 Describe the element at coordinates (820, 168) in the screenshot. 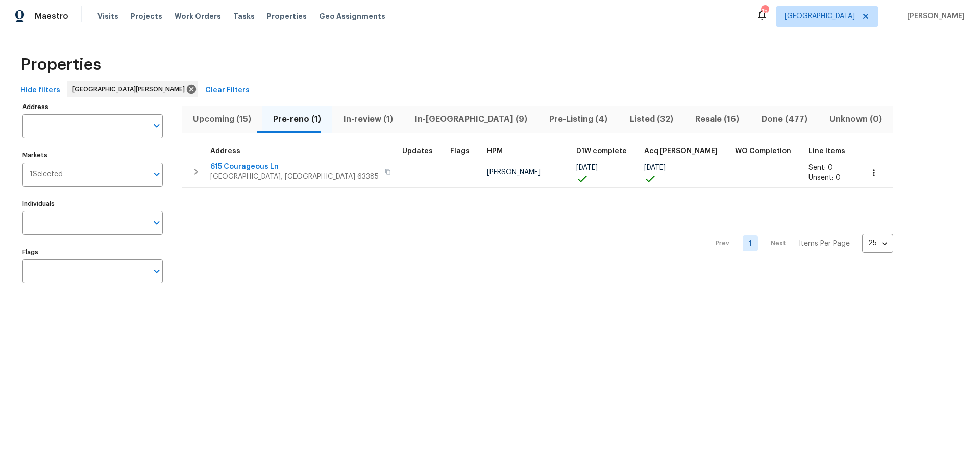

I see `span: Sent: 0` at that location.